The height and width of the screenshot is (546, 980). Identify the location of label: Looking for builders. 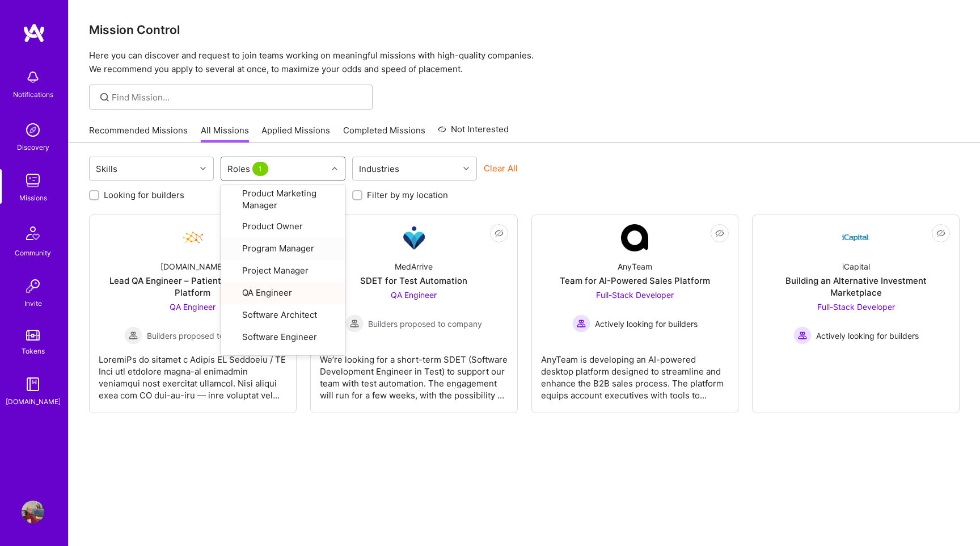
(144, 195).